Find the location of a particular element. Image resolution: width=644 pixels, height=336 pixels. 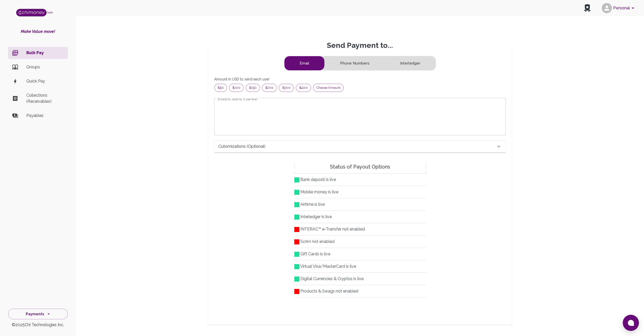

span: $150 is located at coordinates (253, 88).